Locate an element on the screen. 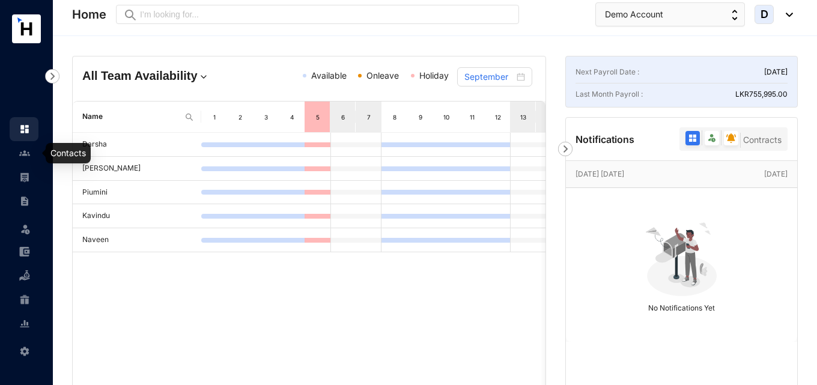 The width and height of the screenshot is (817, 385). img: loan-unselected.d74d20a04637f2d15ab5.svg is located at coordinates (25, 276).